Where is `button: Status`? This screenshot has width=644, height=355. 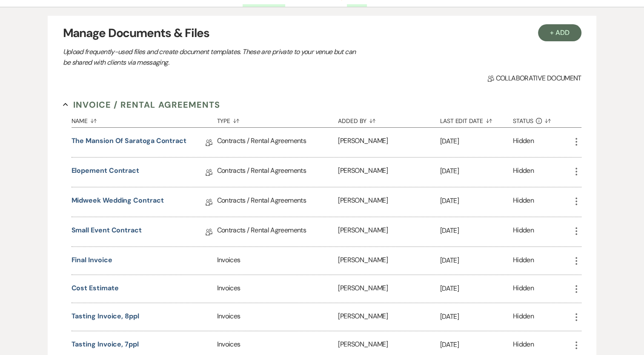
button: Status is located at coordinates (542, 119).